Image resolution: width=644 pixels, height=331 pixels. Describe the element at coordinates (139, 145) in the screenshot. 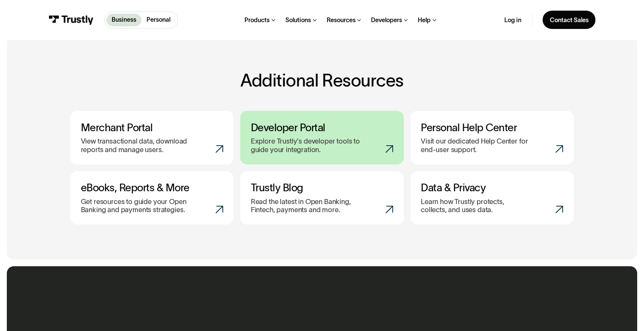

I see `p: View transactional data, download reports and manage users.` at that location.